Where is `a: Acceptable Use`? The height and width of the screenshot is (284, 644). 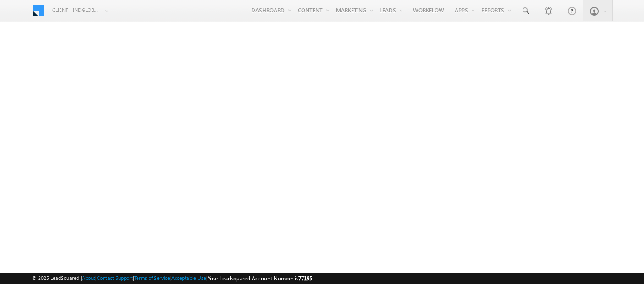 a: Acceptable Use is located at coordinates (189, 278).